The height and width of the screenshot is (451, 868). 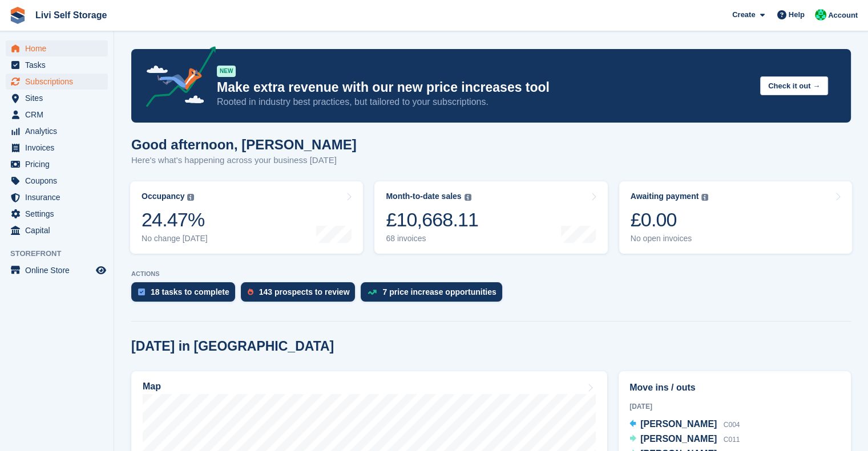 I want to click on p: ACTIONS, so click(x=491, y=274).